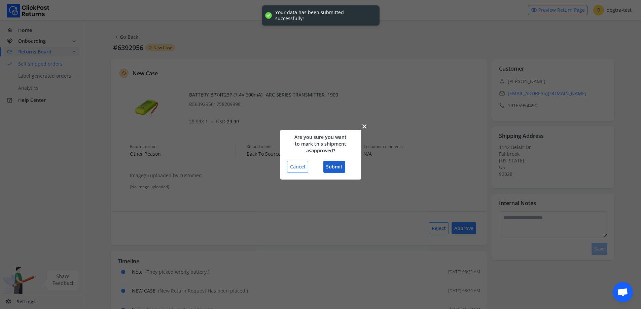  What do you see at coordinates (364, 126) in the screenshot?
I see `span: close` at bounding box center [364, 126].